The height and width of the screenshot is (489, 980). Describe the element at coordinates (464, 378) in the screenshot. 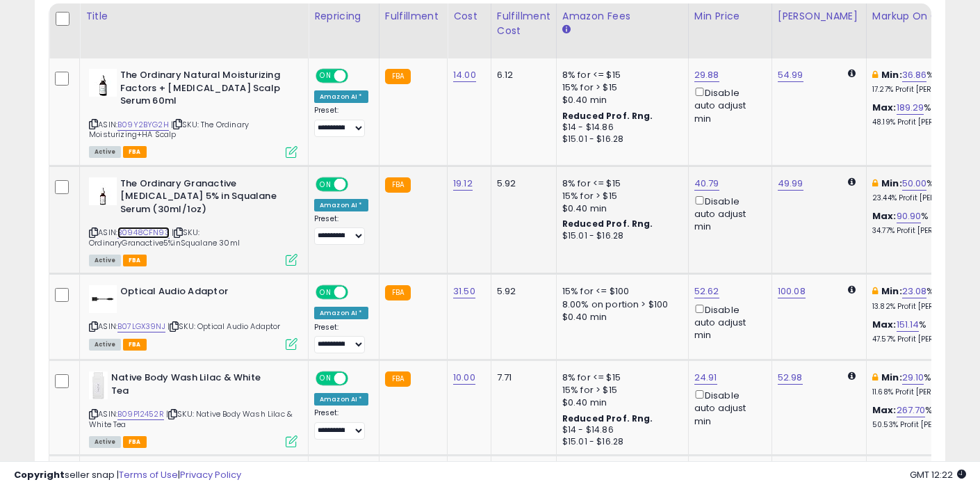

I see `a: 10.00` at that location.